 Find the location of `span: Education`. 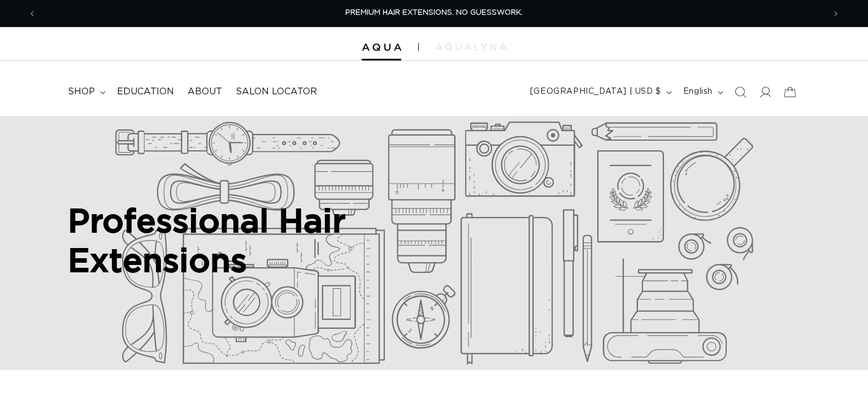

span: Education is located at coordinates (145, 92).